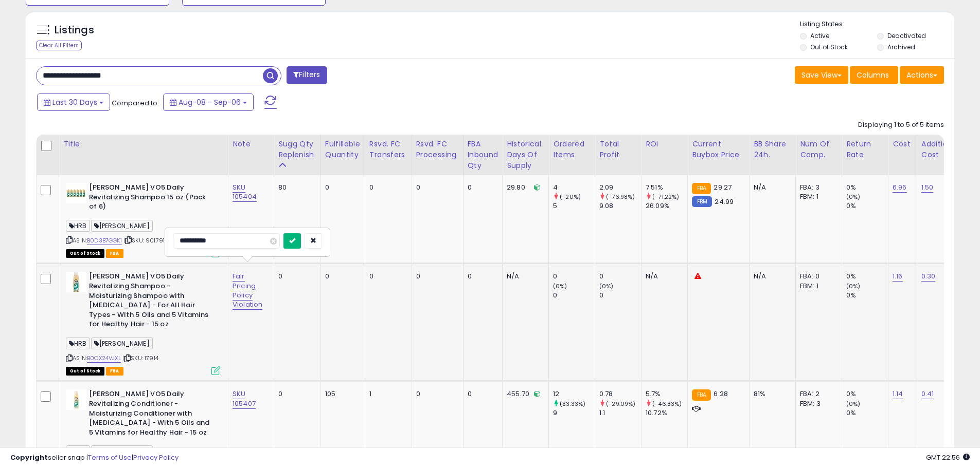 The height and width of the screenshot is (468, 980). I want to click on a: Privacy Policy, so click(156, 457).